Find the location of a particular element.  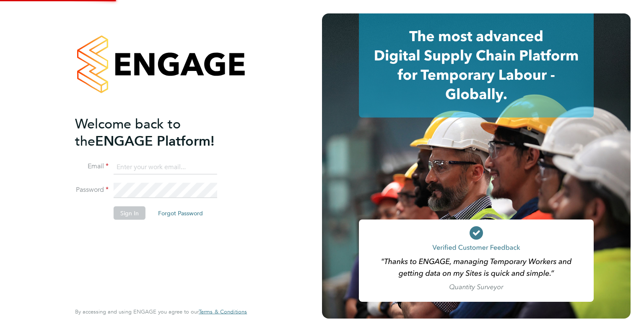

button: Sign In is located at coordinates (129, 213).